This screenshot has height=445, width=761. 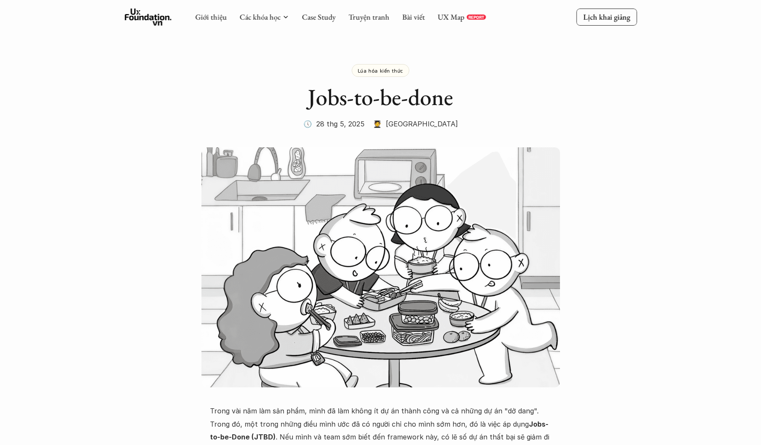 What do you see at coordinates (381, 97) in the screenshot?
I see `h1: Jobs-to-be-done` at bounding box center [381, 97].